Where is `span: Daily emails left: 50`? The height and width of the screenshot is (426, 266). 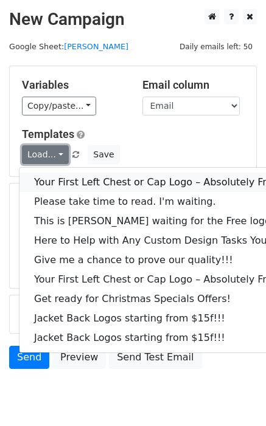
span: Daily emails left: 50 is located at coordinates (216, 47).